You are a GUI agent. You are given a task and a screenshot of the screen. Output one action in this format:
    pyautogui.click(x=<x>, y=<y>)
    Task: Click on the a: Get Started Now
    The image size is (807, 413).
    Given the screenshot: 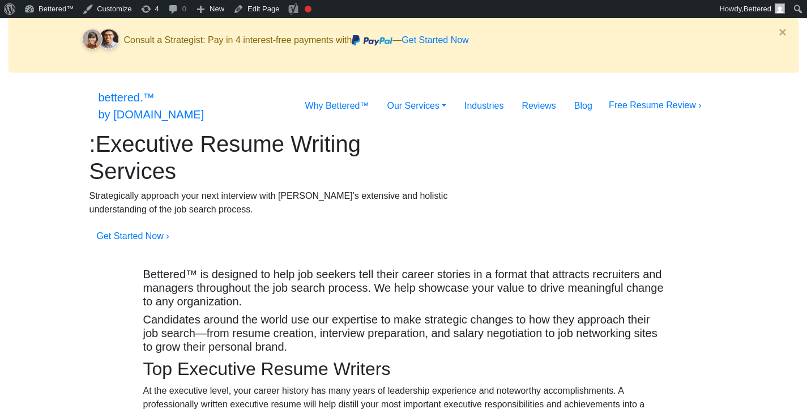 What is the action you would take?
    pyautogui.click(x=435, y=40)
    